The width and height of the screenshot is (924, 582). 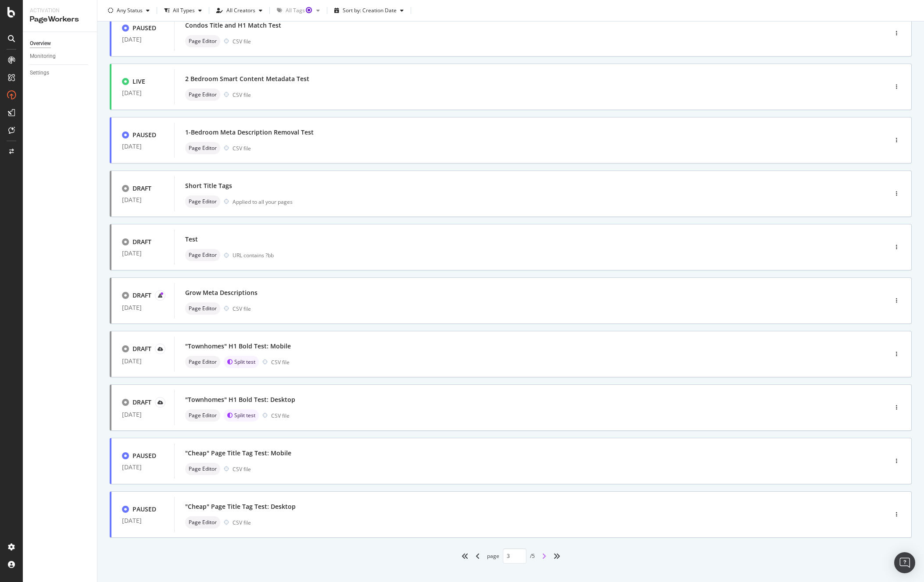 I want to click on div: angles-left, so click(x=465, y=557).